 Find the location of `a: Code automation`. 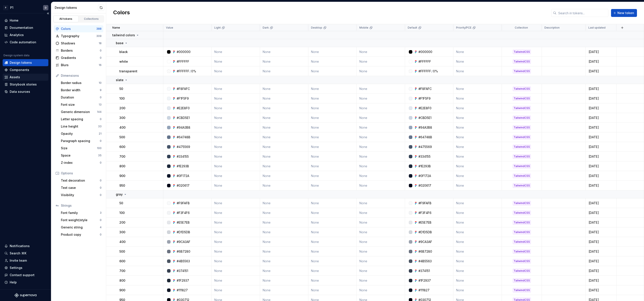

a: Code automation is located at coordinates (26, 42).